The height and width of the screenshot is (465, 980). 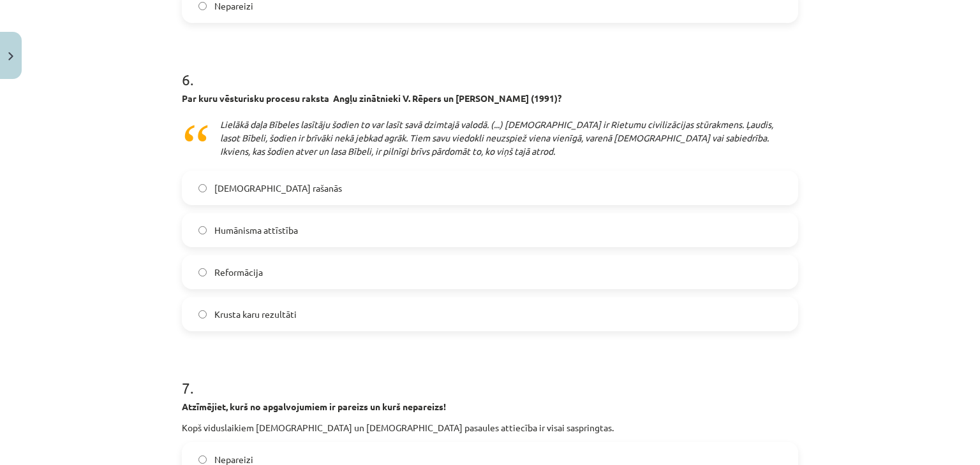 What do you see at coordinates (11, 56) in the screenshot?
I see `img: icon-close-lesson-0947bae3869378f0d4975bcd49f059093ad1ed9edebbc8119c70593378902aed.svg` at bounding box center [11, 56].